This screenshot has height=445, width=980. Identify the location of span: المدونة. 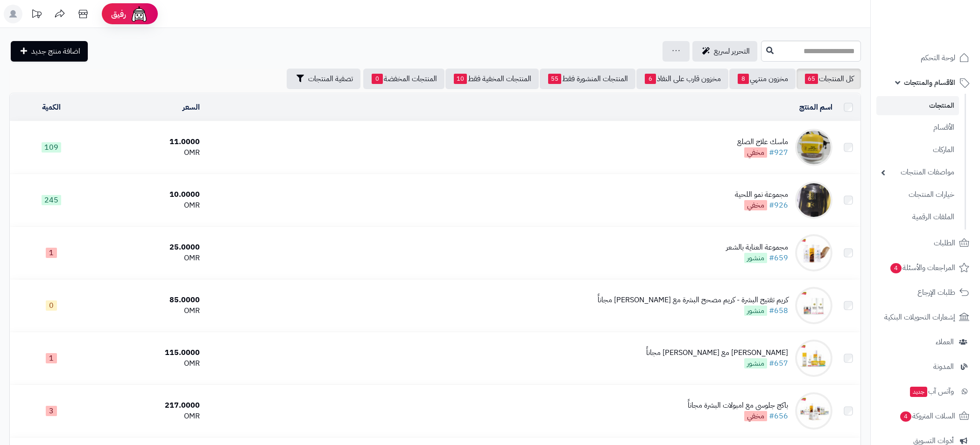
(943, 366).